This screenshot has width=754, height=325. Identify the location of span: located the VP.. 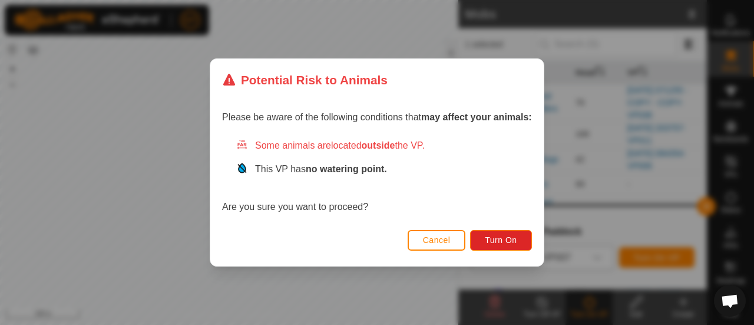
(378, 145).